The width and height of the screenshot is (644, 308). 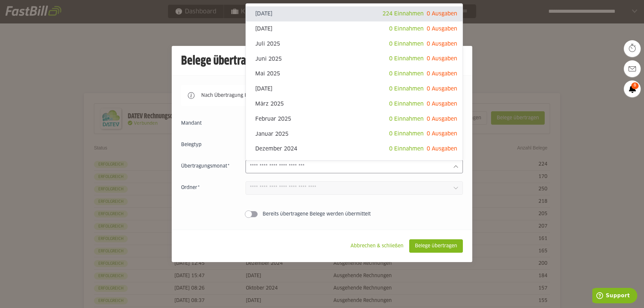 I want to click on span: Support, so click(x=26, y=8).